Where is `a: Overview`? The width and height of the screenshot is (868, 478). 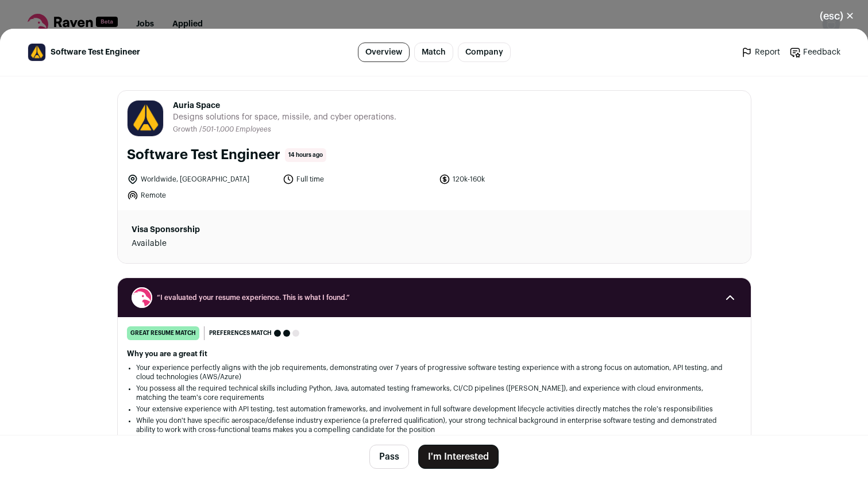 a: Overview is located at coordinates (384, 52).